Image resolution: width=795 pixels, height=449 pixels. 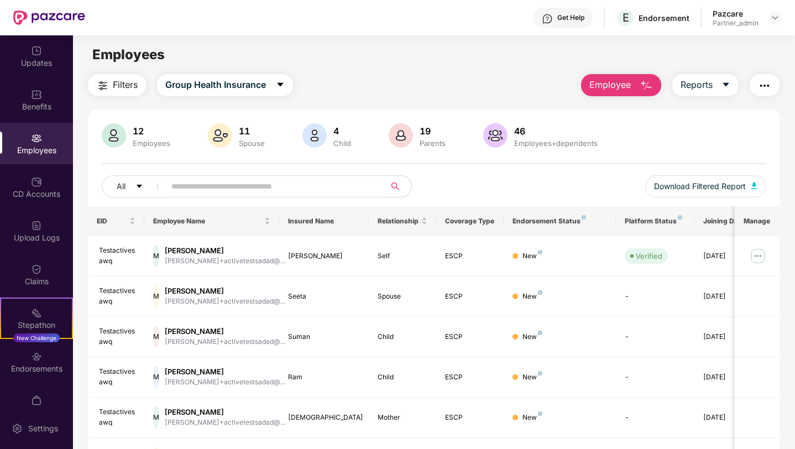 What do you see at coordinates (37, 226) in the screenshot?
I see `img: svg+xml;base64,PHN2ZyBpZD0iVXBsb2FkX0xvZ3MiIGRhdGEtbmFtZT0iVXBsb2FkIExvZ3MiIHhtbG5zPSJodHRwOi8vd3...` at bounding box center [37, 226].